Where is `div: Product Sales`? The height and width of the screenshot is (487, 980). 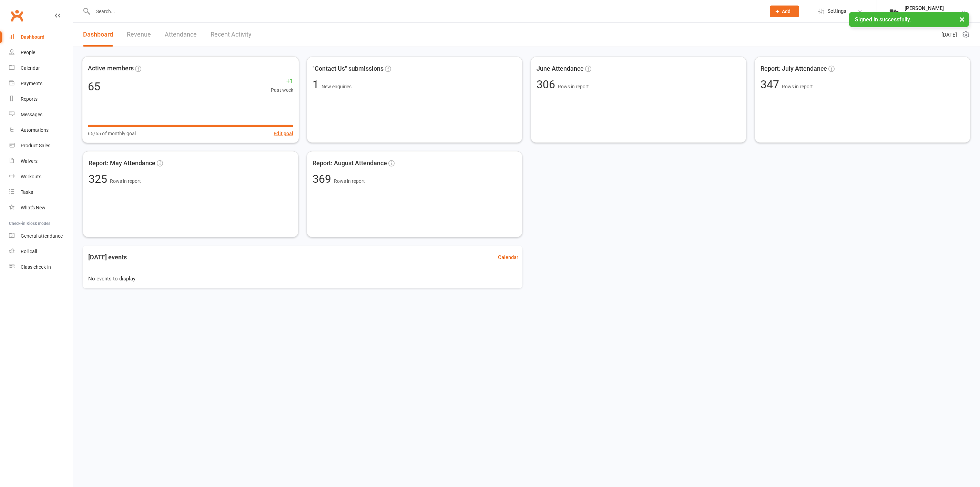 div: Product Sales is located at coordinates (36, 145).